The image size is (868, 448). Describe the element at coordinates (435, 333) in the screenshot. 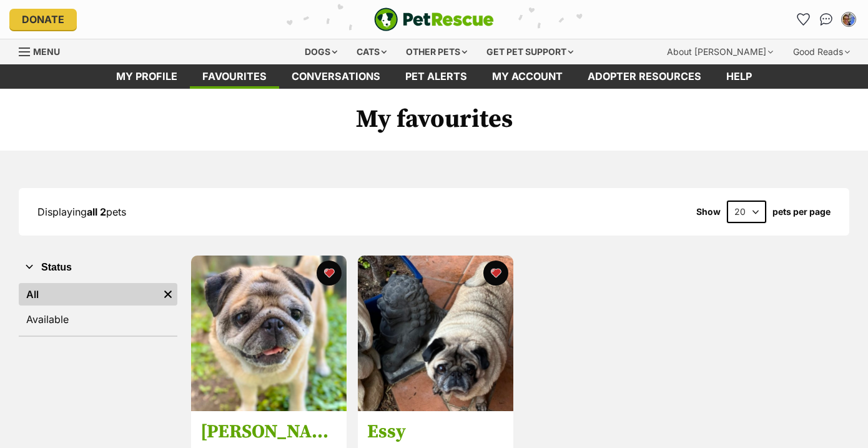

I see `img: Essy` at that location.